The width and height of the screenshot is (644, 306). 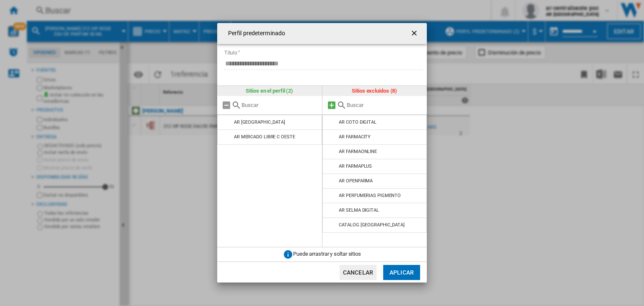 What do you see at coordinates (226, 105) in the screenshot?
I see `md-icon: Quitar todo` at bounding box center [226, 105].